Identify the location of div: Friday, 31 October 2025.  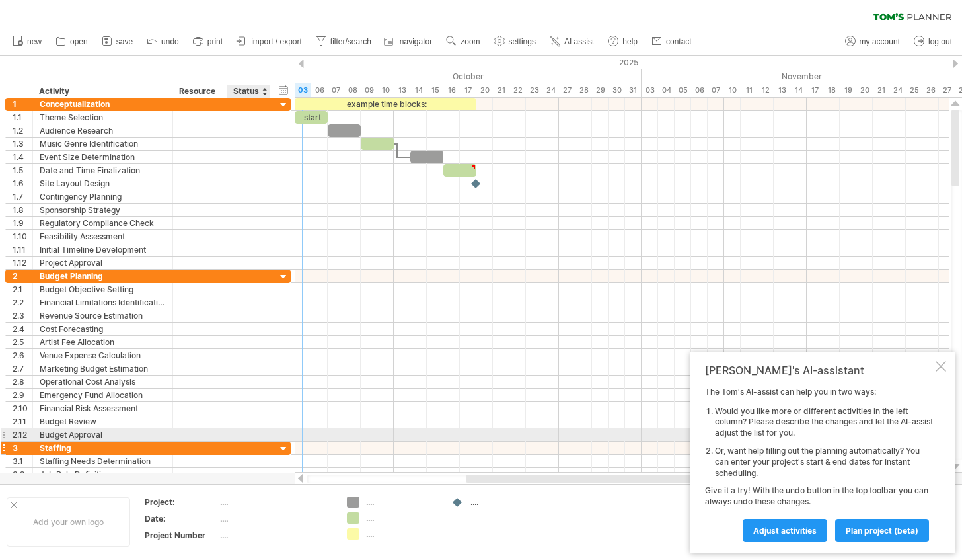
(633, 90).